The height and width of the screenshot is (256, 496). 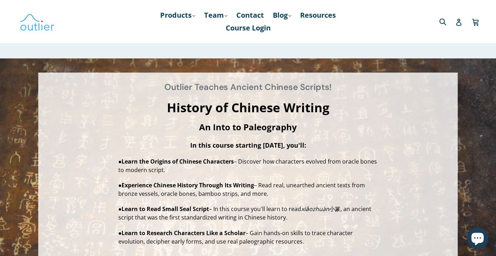 What do you see at coordinates (250, 15) in the screenshot?
I see `a: Contact` at bounding box center [250, 15].